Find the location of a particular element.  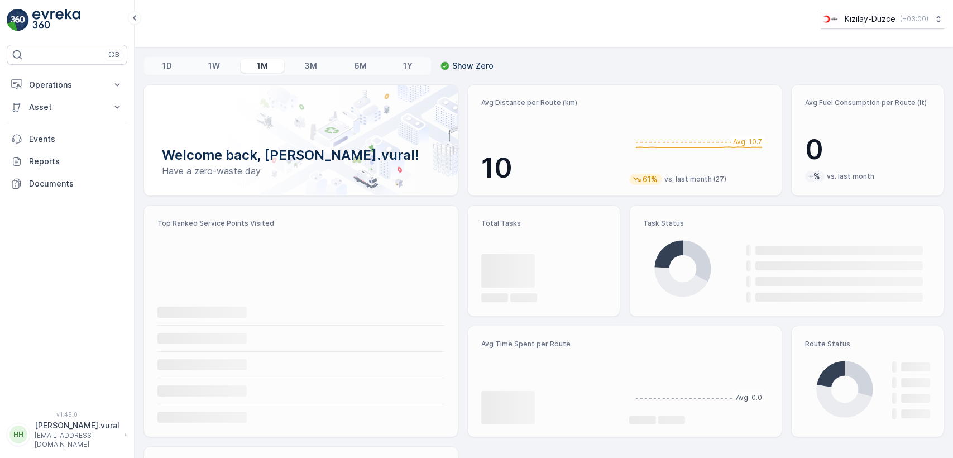

img: download_svj7U3e.png is located at coordinates (830, 19).